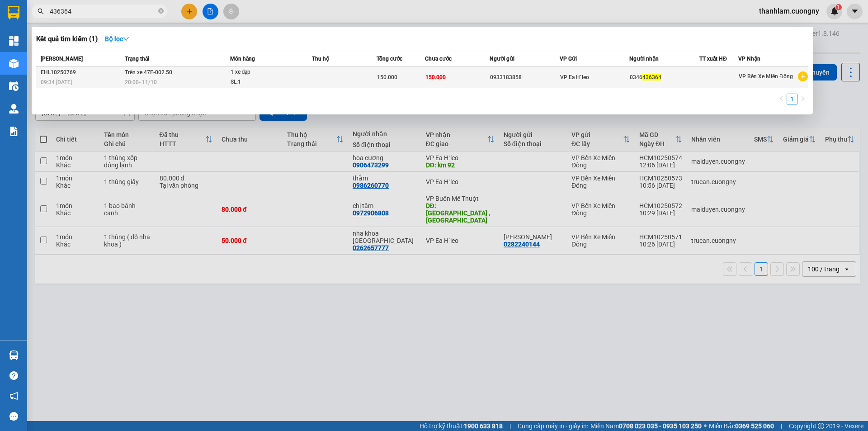  What do you see at coordinates (41, 11) in the screenshot?
I see `span: search` at bounding box center [41, 11].